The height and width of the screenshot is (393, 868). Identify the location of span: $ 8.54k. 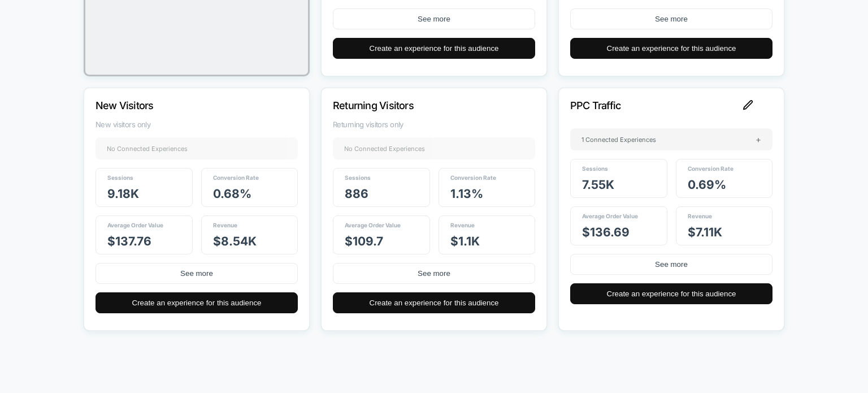
(234, 241).